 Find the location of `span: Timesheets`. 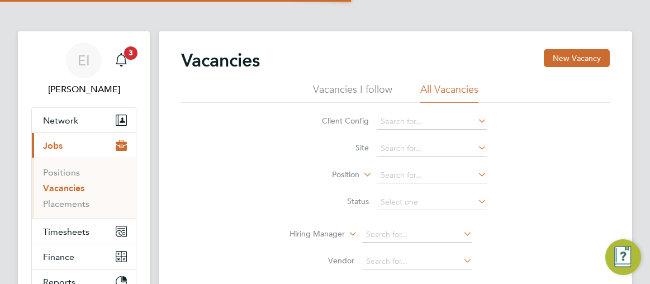

span: Timesheets is located at coordinates (66, 231).